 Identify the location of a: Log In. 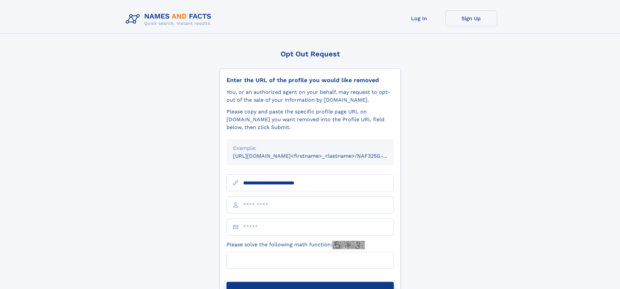
(419, 18).